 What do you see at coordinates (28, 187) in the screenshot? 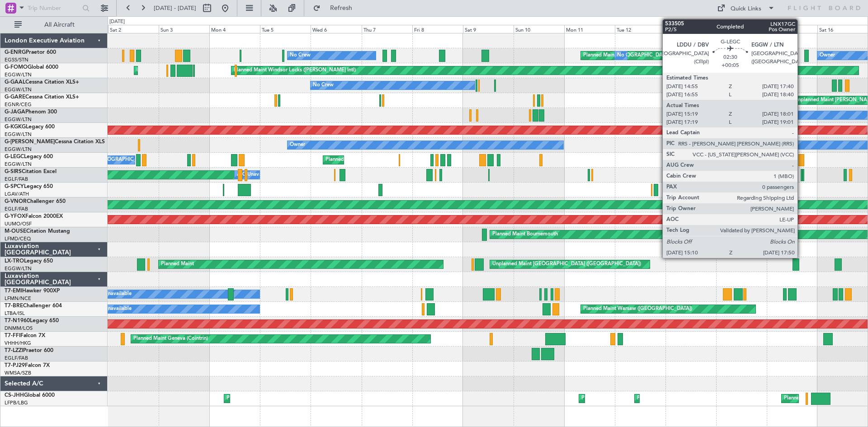
I see `a: G-SPCYLegacy 650` at bounding box center [28, 187].